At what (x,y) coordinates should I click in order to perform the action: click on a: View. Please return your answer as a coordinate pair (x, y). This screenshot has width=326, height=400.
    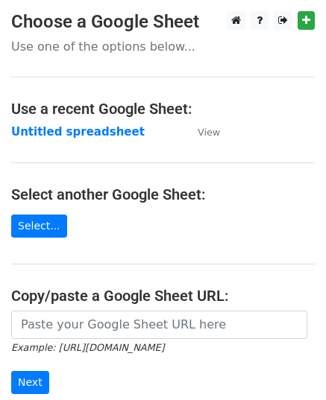
    Looking at the image, I should click on (201, 132).